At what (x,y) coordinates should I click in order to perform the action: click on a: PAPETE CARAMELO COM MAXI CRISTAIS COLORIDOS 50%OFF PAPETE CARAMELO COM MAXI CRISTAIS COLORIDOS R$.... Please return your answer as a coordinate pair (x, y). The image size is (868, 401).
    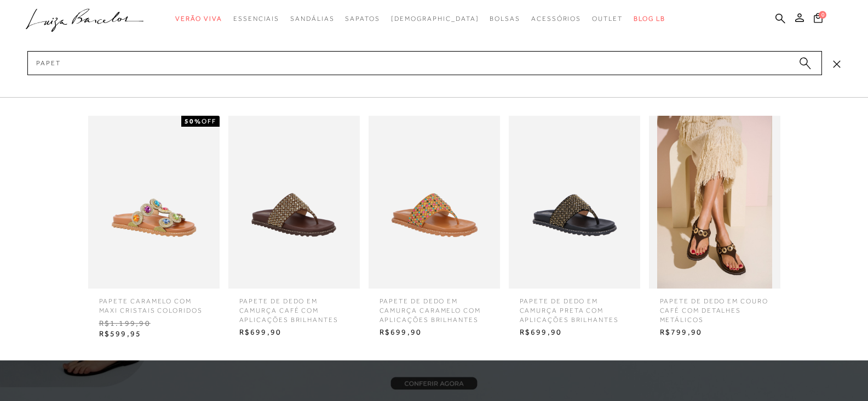
    Looking at the image, I should click on (154, 229).